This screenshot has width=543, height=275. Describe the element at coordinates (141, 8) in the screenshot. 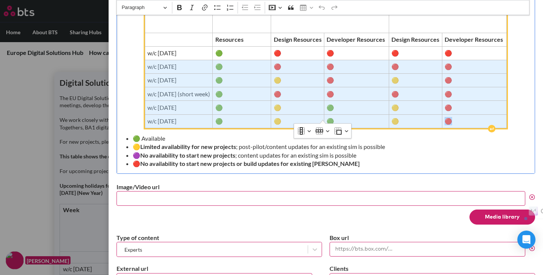

I see `span: Paragraph` at that location.